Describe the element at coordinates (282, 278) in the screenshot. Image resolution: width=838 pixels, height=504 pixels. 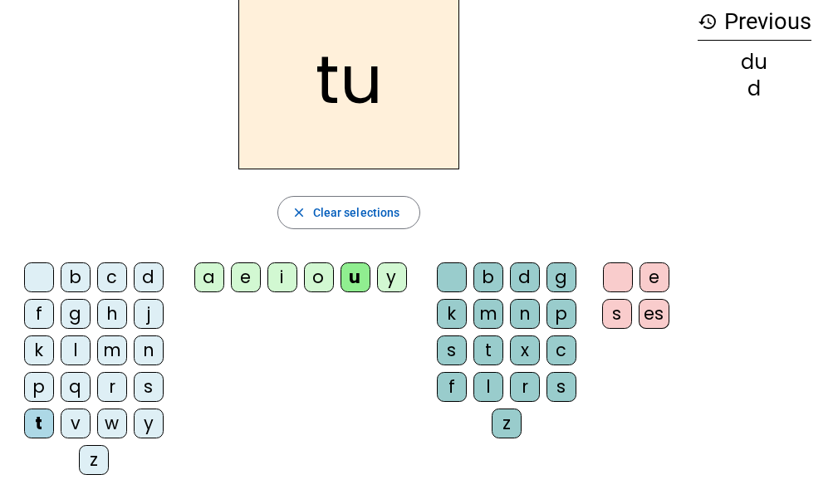
I see `div: i` at that location.